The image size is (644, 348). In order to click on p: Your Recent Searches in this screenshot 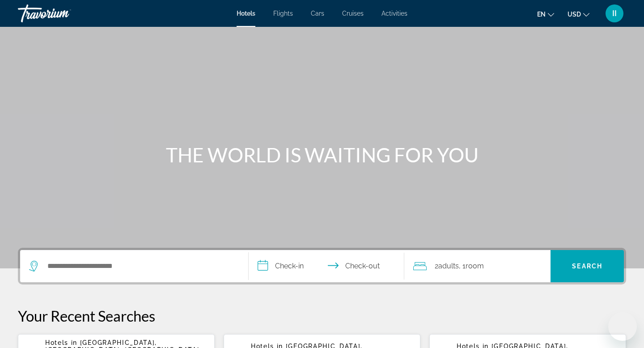, I will do `click(322, 316)`.